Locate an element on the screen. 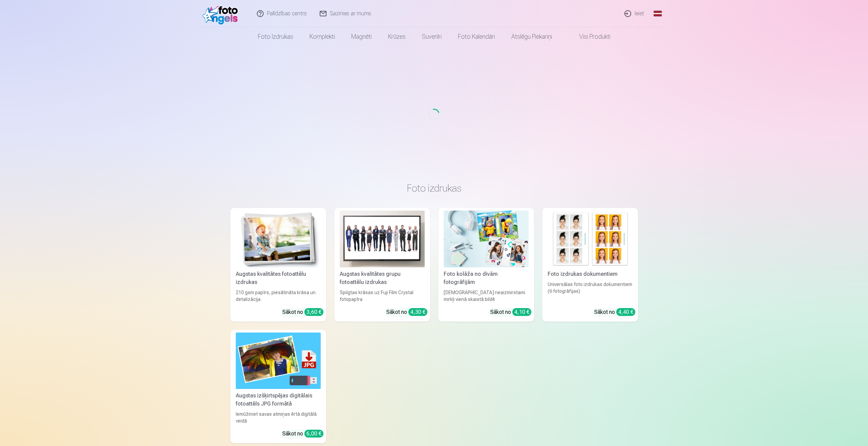 This screenshot has width=868, height=446. img: Augstas kvalitātes fotoattēlu izdrukas is located at coordinates (278, 239).